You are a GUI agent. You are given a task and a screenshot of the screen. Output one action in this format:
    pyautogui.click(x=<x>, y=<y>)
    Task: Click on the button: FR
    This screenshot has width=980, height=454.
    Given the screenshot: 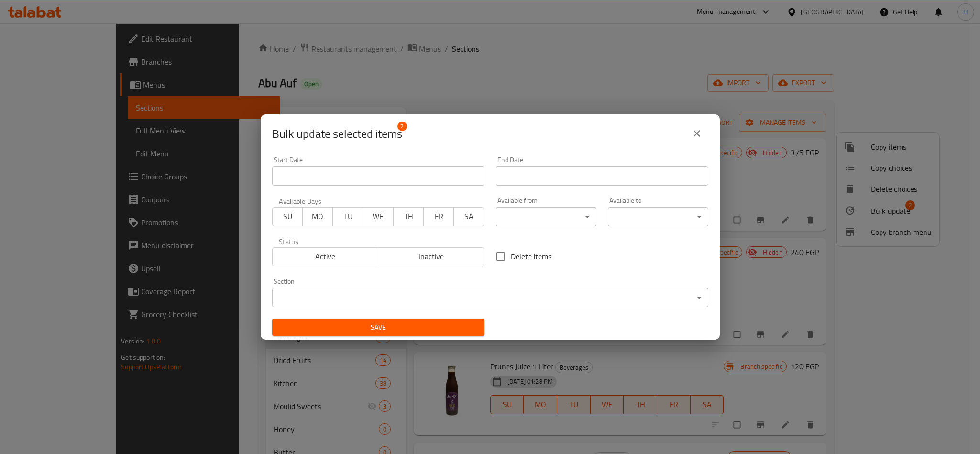 What is the action you would take?
    pyautogui.click(x=438, y=217)
    